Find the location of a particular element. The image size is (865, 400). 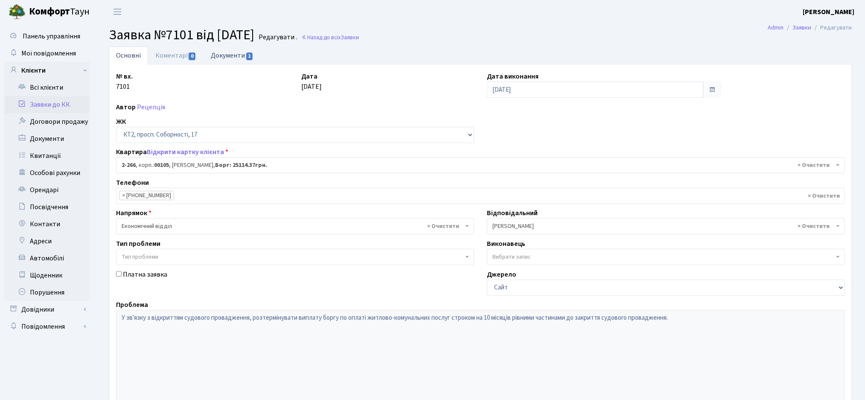

a: Повідомлення is located at coordinates (47, 326).